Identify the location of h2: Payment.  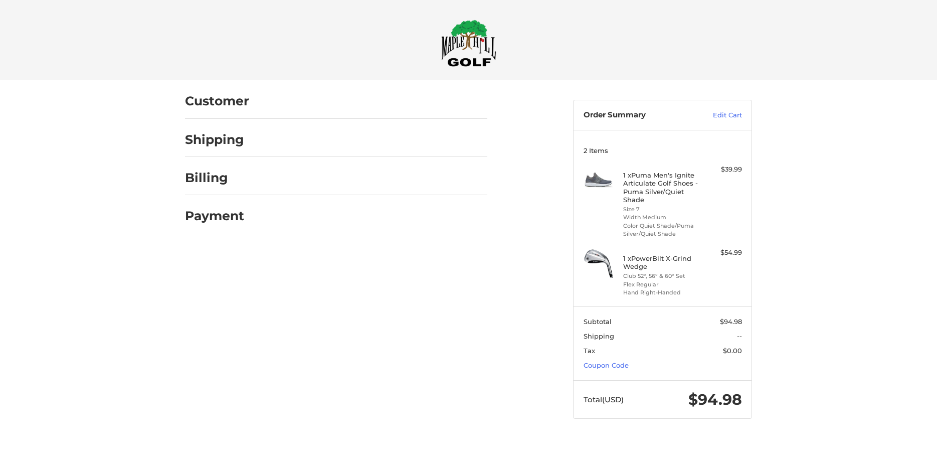
(215, 216).